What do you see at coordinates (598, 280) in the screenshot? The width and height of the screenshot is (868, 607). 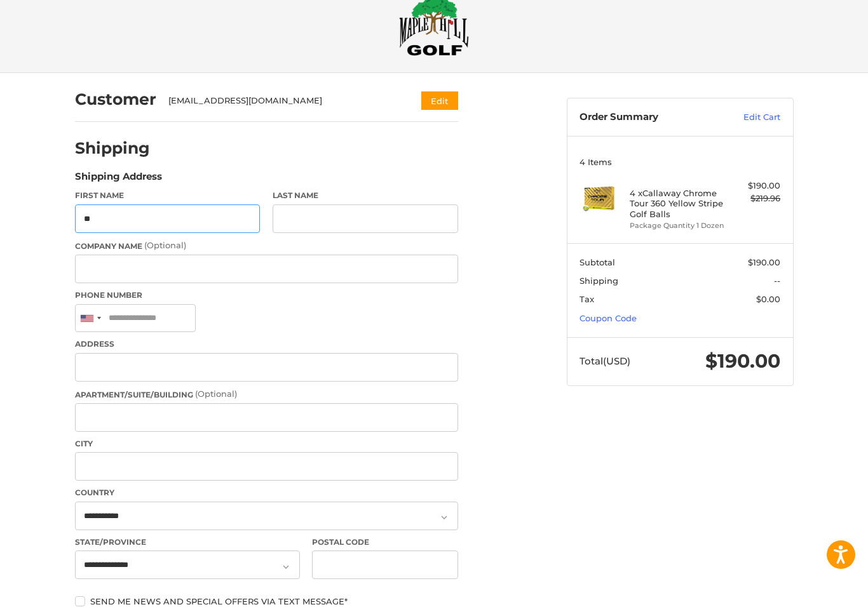 I see `span: Shipping` at bounding box center [598, 280].